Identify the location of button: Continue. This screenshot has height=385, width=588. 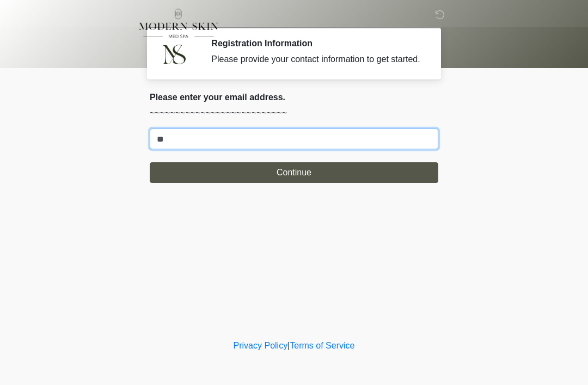
(294, 172).